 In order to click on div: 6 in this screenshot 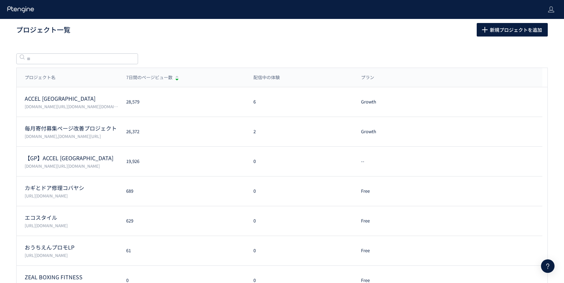, I will do `click(299, 102)`.